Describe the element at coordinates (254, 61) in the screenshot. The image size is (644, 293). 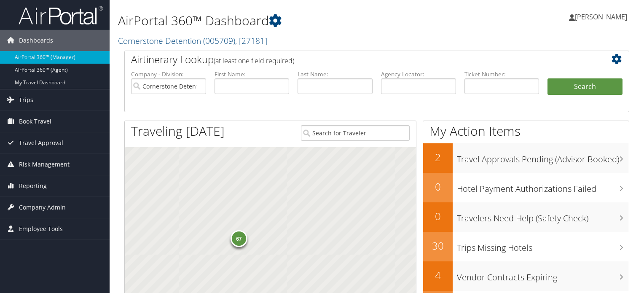
I see `span: (at least one field required)` at that location.